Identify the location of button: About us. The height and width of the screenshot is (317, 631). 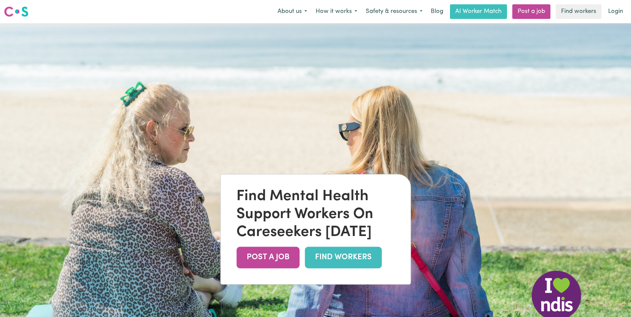
(292, 12).